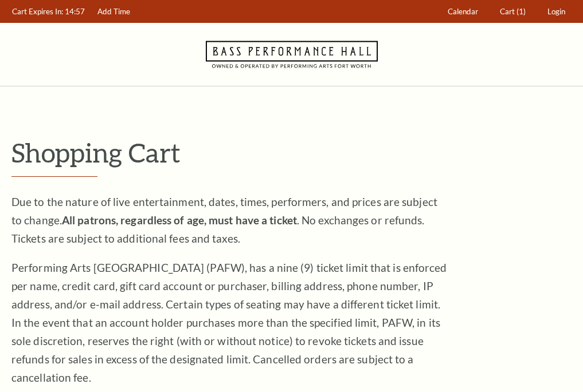 Image resolution: width=583 pixels, height=392 pixels. I want to click on span: Cart, so click(507, 12).